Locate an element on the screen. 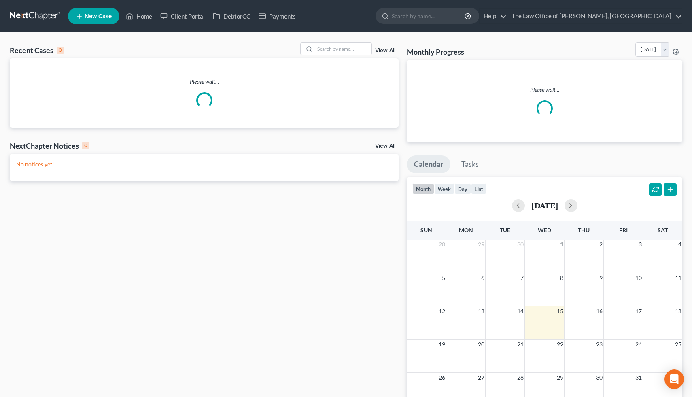  span: 26 is located at coordinates (442, 378).